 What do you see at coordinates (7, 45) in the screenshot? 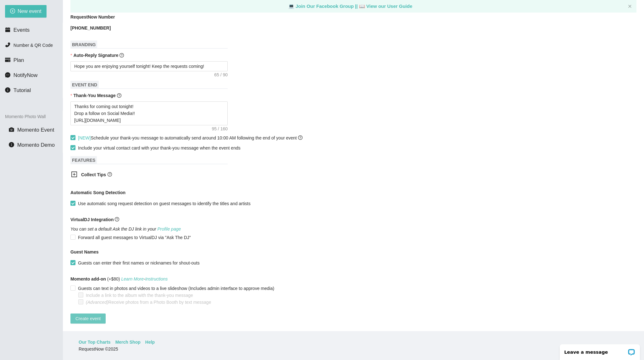
I see `span: phone` at bounding box center [7, 45].